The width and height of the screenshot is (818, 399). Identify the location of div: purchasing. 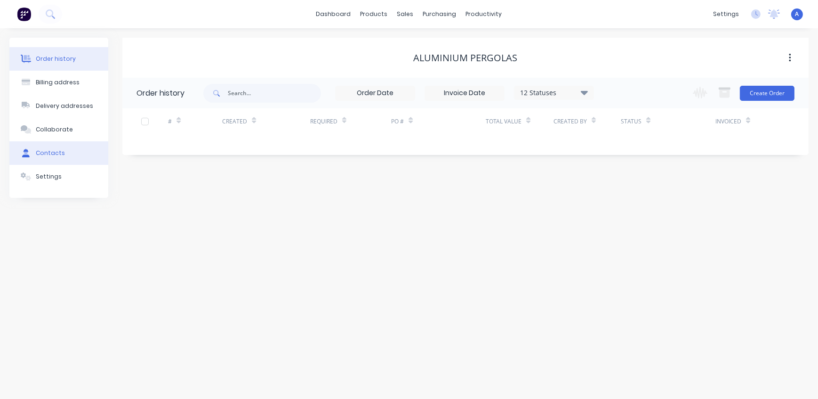
(440, 14).